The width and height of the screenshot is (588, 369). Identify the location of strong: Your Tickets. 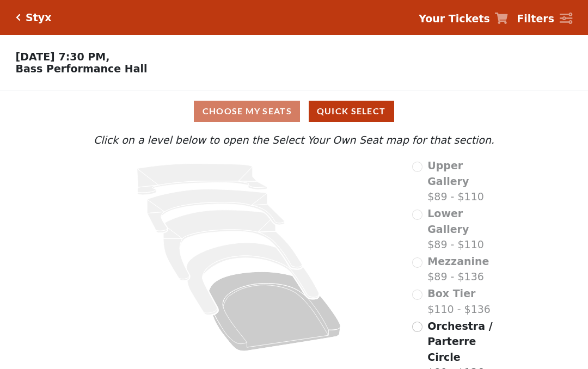
(454, 18).